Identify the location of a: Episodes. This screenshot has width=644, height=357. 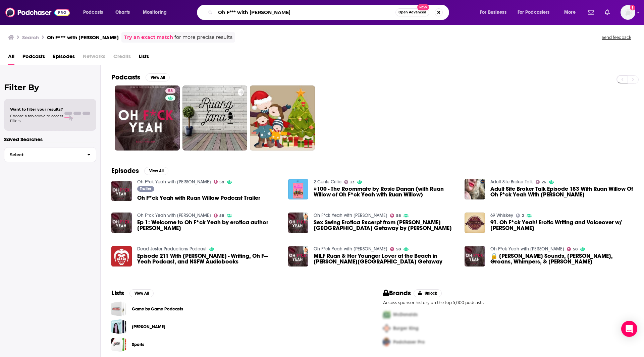
(64, 57).